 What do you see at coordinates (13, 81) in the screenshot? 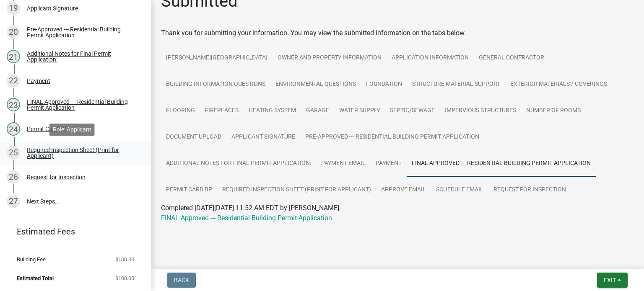
I see `div: 22` at bounding box center [13, 81].